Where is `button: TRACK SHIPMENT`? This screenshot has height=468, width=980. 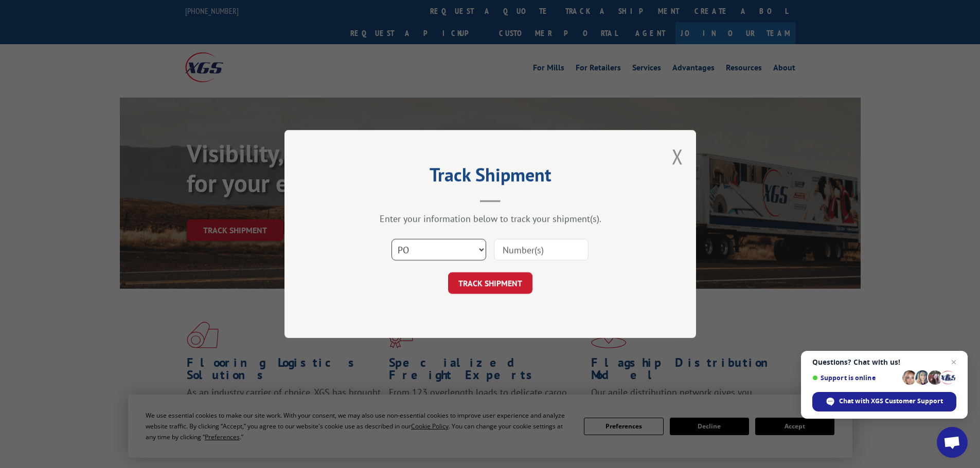 button: TRACK SHIPMENT is located at coordinates (490, 283).